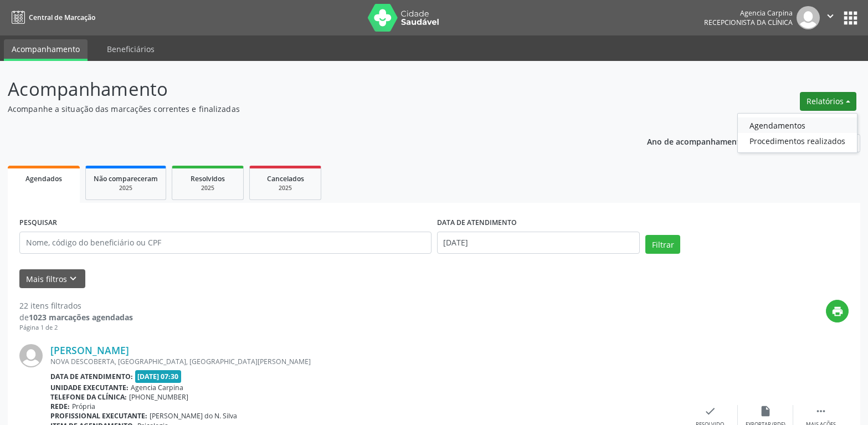 The width and height of the screenshot is (868, 425). I want to click on div: Página 1 de 2, so click(75, 327).